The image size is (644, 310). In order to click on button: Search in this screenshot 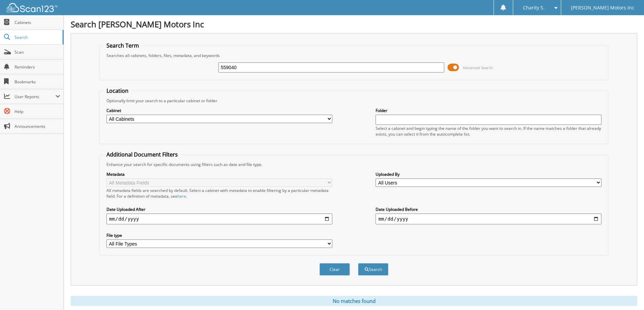, I will do `click(373, 269)`.